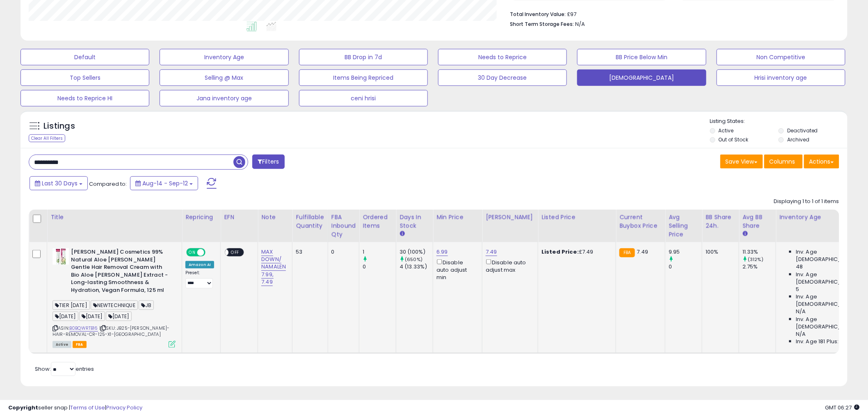 This screenshot has height=416, width=868. Describe the element at coordinates (402, 234) in the screenshot. I see `small: Days In Stock.` at that location.